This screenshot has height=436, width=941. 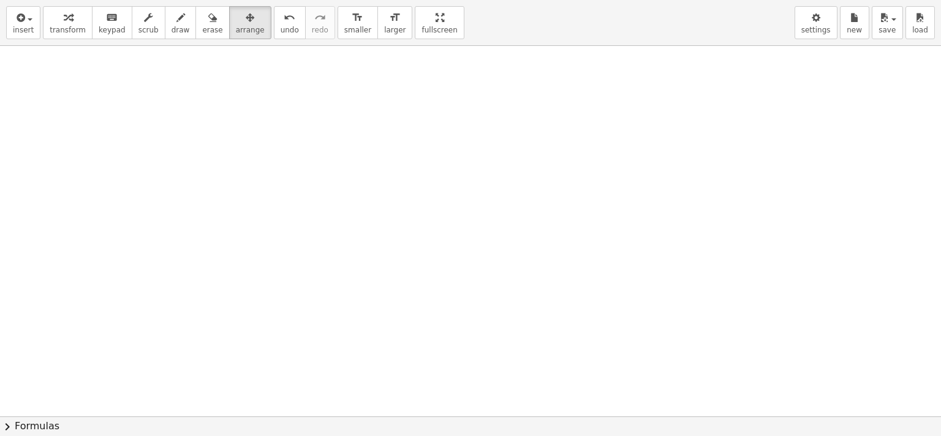 What do you see at coordinates (111, 18) in the screenshot?
I see `i: keyboard` at bounding box center [111, 18].